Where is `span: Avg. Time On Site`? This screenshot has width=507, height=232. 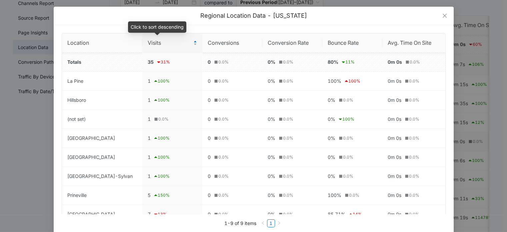 span: Avg. Time On Site is located at coordinates (411, 43).